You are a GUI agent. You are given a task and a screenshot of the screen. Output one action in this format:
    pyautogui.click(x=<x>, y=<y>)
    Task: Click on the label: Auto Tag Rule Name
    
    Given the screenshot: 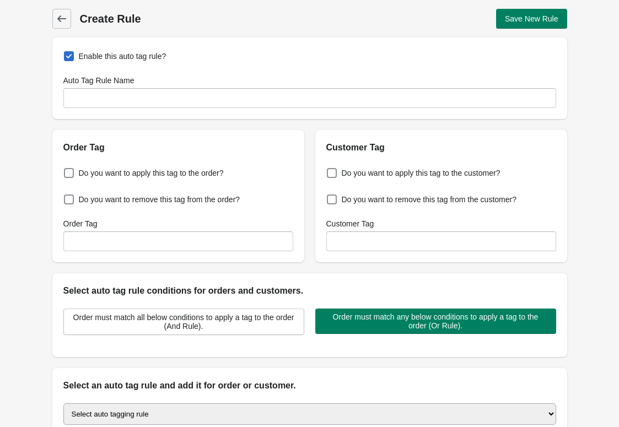 What is the action you would take?
    pyautogui.click(x=99, y=80)
    